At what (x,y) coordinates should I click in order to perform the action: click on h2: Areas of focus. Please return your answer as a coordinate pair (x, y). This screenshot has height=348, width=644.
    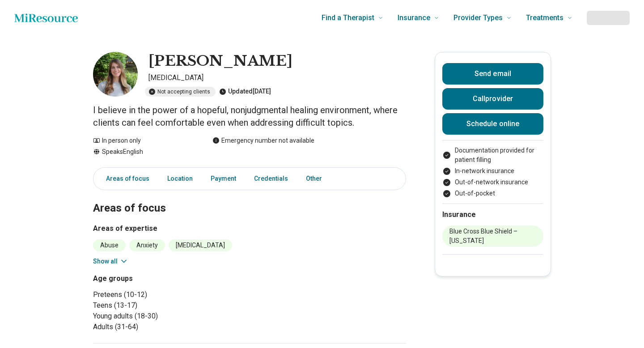
    Looking at the image, I should click on (250, 198).